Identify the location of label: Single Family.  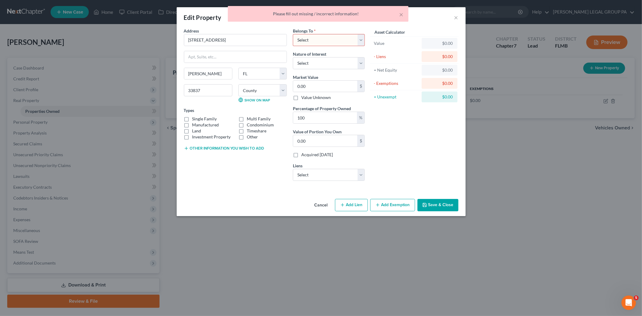
(205, 119).